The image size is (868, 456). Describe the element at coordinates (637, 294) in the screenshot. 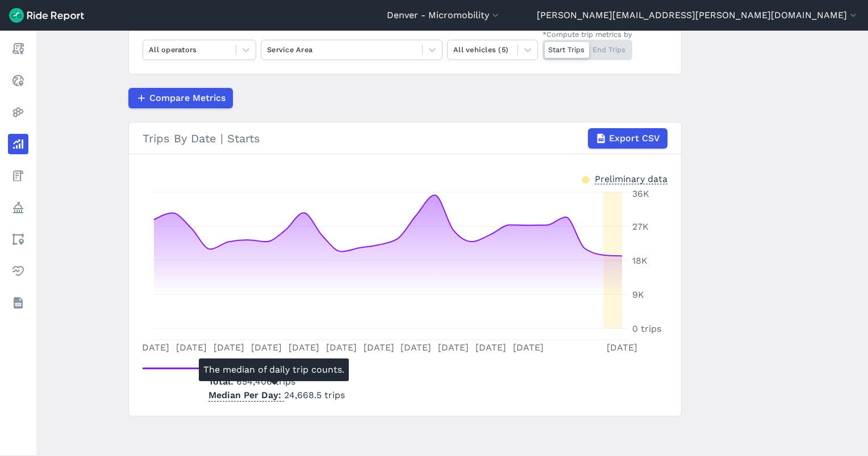

I see `tspan: 9K` at that location.